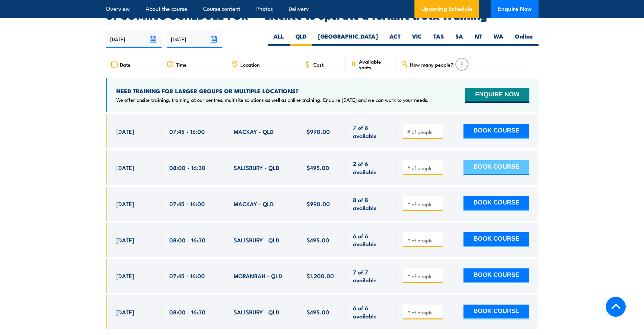 The width and height of the screenshot is (644, 335). What do you see at coordinates (370, 203) in the screenshot?
I see `span: 8 of 8 available` at bounding box center [370, 203].